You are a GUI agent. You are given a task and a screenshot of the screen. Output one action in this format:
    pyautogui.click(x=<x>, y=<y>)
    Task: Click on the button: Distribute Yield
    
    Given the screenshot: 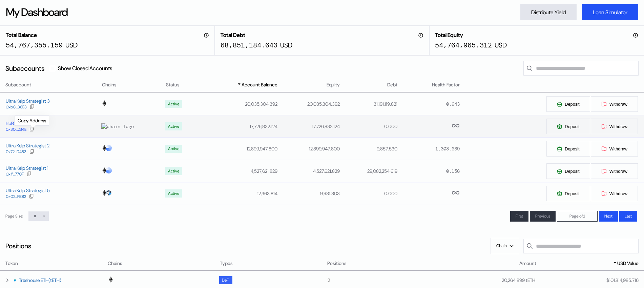 What is the action you would take?
    pyautogui.click(x=548, y=12)
    